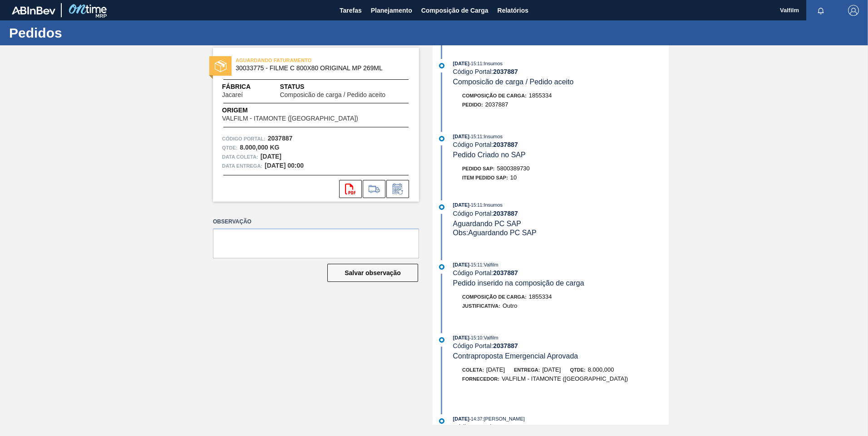  What do you see at coordinates (821, 10) in the screenshot?
I see `button: Notificações` at bounding box center [821, 10].